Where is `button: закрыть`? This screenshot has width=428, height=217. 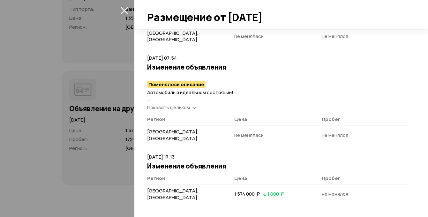 button: закрыть is located at coordinates (124, 10).